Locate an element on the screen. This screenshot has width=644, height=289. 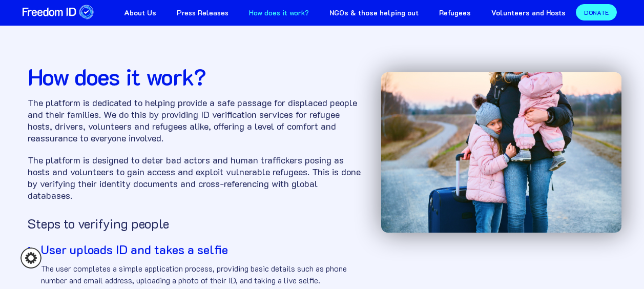
p: The user completes a simple application process, providing basic details such as phone number and... is located at coordinates (201, 274).